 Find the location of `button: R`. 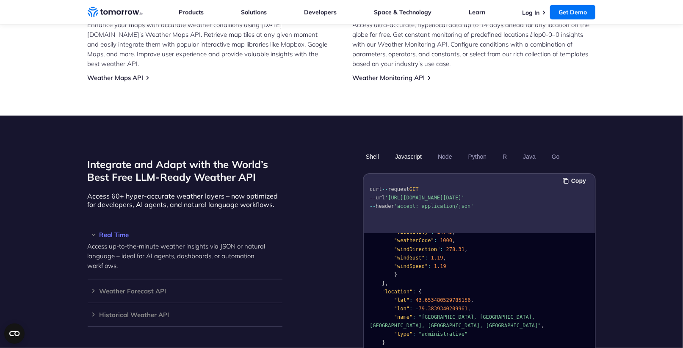

button: R is located at coordinates (505, 157).